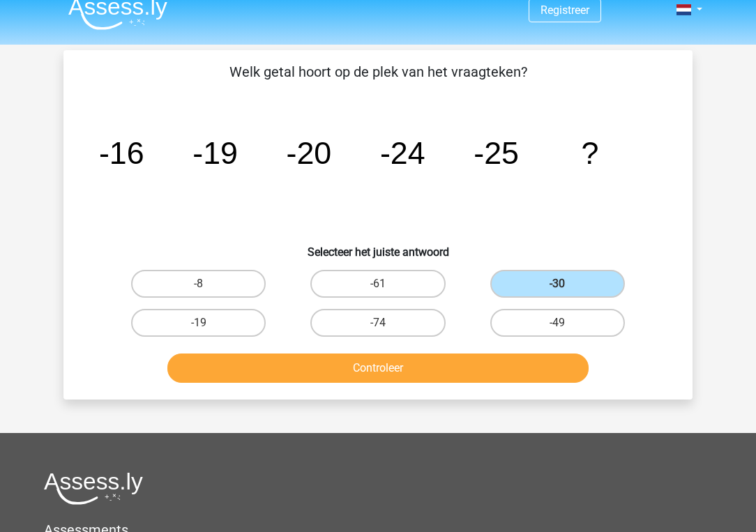 The image size is (756, 532). I want to click on label: -19, so click(198, 323).